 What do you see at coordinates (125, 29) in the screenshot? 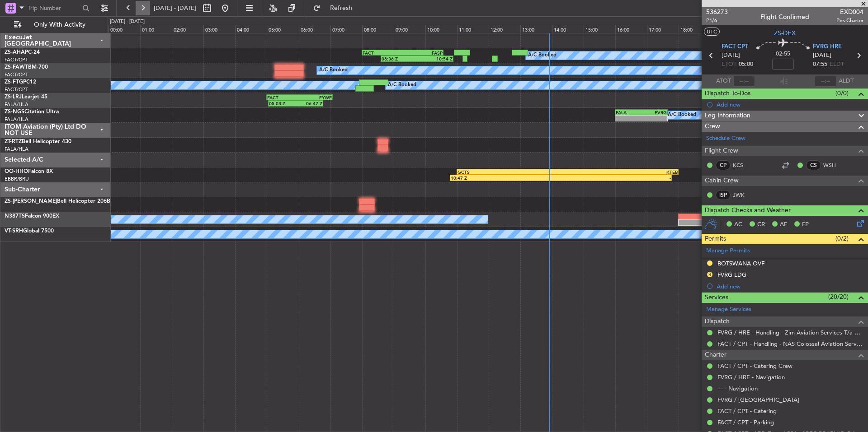
I see `div: 00:00` at bounding box center [125, 29].